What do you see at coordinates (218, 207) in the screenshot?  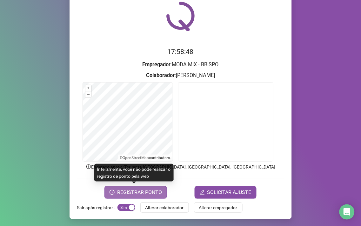 I see `span: Alterar empregador` at bounding box center [218, 207].